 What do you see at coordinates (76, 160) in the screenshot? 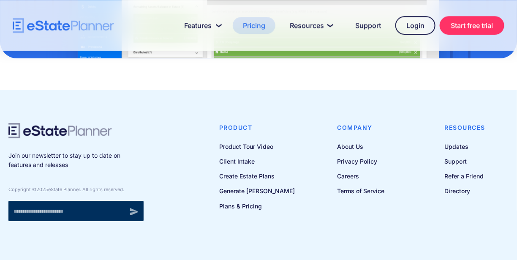
I see `p: Join our newsletter to stay up to date on features and releases` at bounding box center [76, 160].